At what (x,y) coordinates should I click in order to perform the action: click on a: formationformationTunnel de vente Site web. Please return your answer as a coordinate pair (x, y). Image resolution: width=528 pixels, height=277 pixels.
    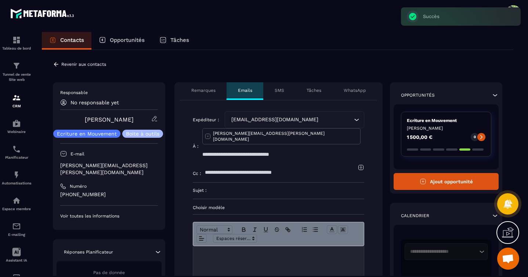
    Looking at the image, I should click on (17, 72).